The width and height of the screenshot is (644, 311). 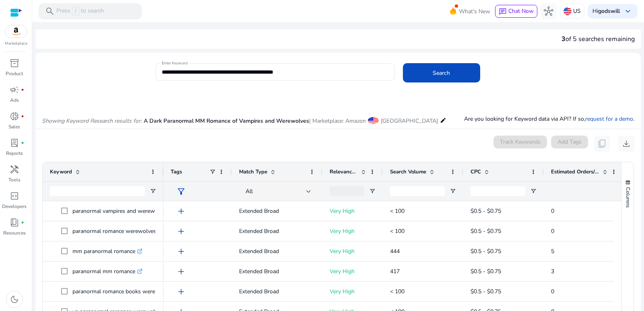 I want to click on span: Estimated Orders/Month, so click(x=576, y=172).